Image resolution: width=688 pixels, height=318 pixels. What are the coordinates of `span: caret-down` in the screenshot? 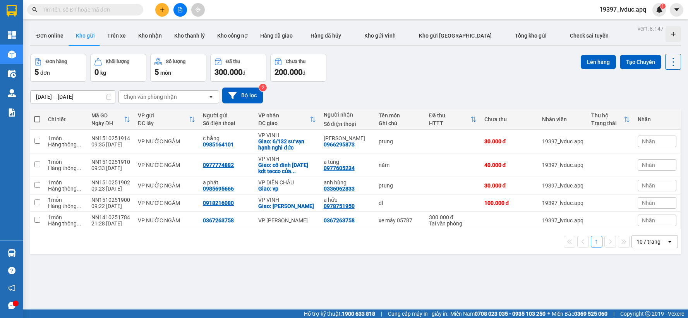 It's located at (677, 10).